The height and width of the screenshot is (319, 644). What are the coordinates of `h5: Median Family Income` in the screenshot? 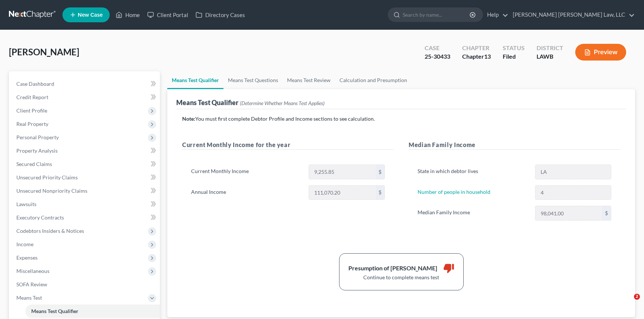 It's located at (514, 145).